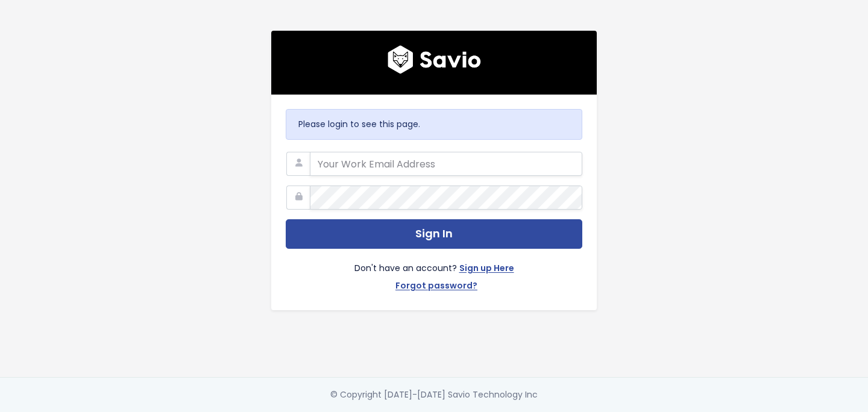 The width and height of the screenshot is (868, 412). I want to click on img: logo600x187.a314fd40982d.png, so click(434, 59).